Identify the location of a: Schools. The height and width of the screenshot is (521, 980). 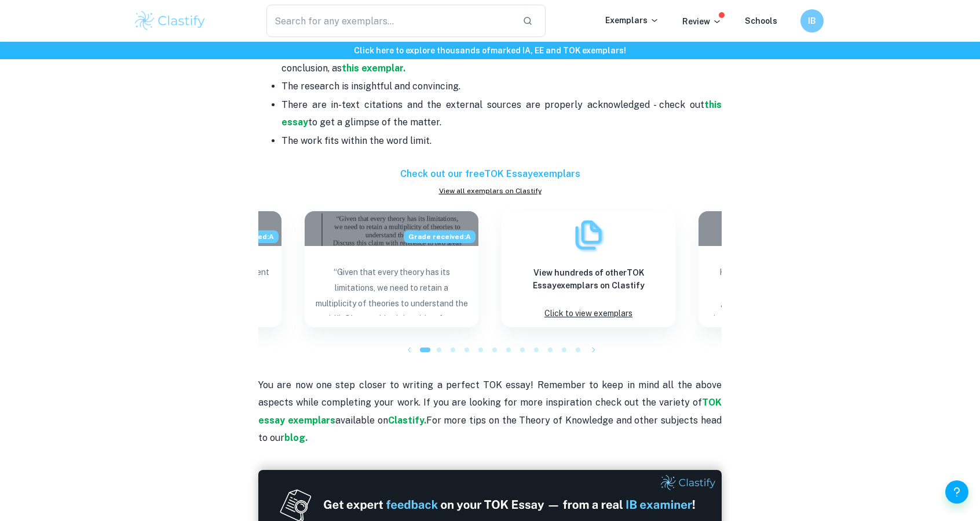
(761, 21).